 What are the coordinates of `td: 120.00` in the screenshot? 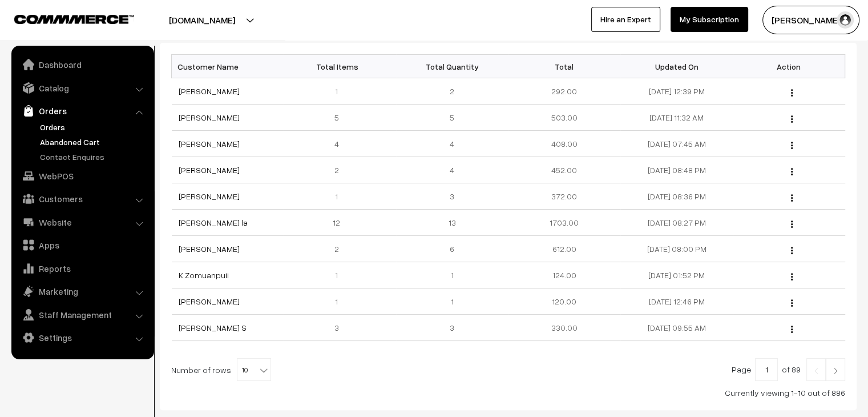 It's located at (563, 301).